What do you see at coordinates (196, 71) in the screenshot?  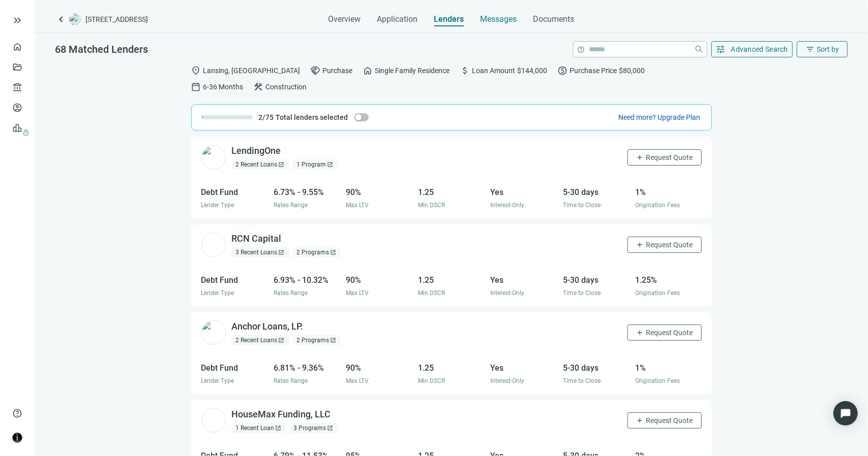 I see `span: location_on` at bounding box center [196, 71].